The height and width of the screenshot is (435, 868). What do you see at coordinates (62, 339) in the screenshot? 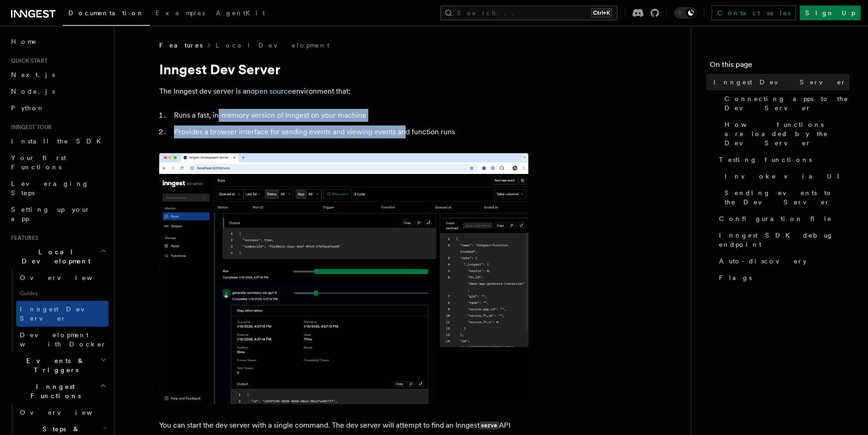
I see `a: Development with Docker` at bounding box center [62, 339].